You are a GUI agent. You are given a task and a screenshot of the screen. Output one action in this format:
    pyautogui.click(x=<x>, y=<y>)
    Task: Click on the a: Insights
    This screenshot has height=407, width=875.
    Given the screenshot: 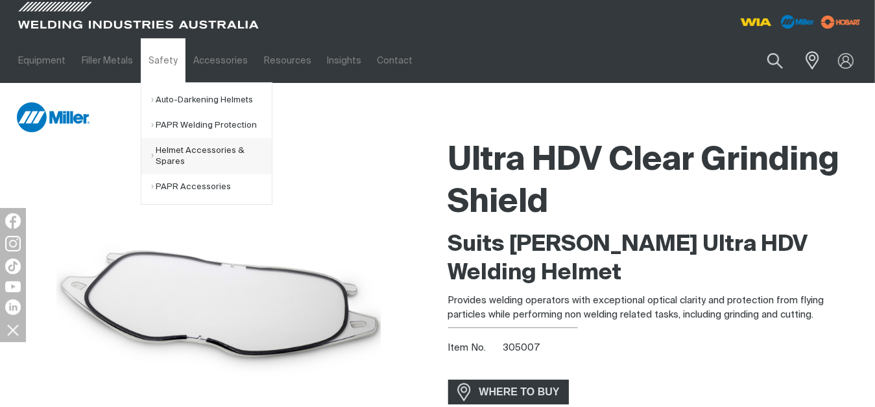 What is the action you would take?
    pyautogui.click(x=344, y=60)
    